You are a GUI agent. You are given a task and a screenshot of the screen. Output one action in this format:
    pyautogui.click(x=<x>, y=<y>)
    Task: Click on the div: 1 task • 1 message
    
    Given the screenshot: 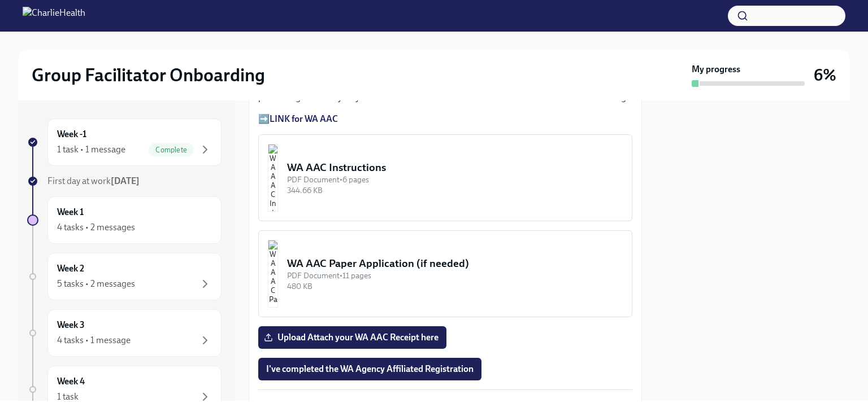 What is the action you would take?
    pyautogui.click(x=91, y=149)
    